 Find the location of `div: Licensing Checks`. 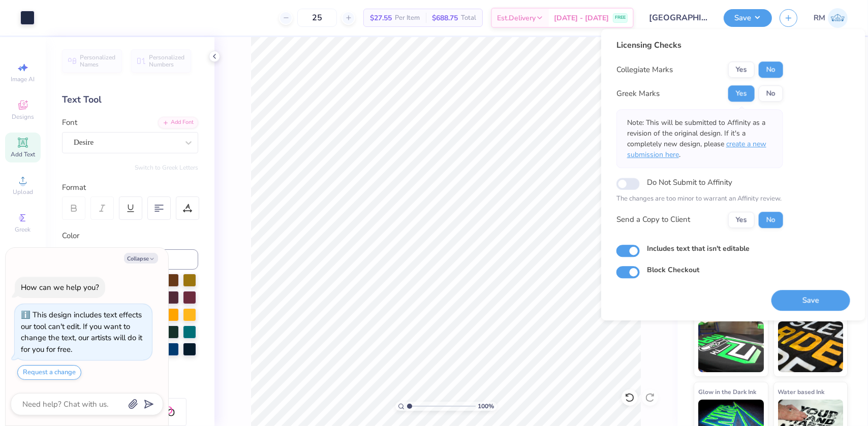

div: Licensing Checks is located at coordinates (699, 45).